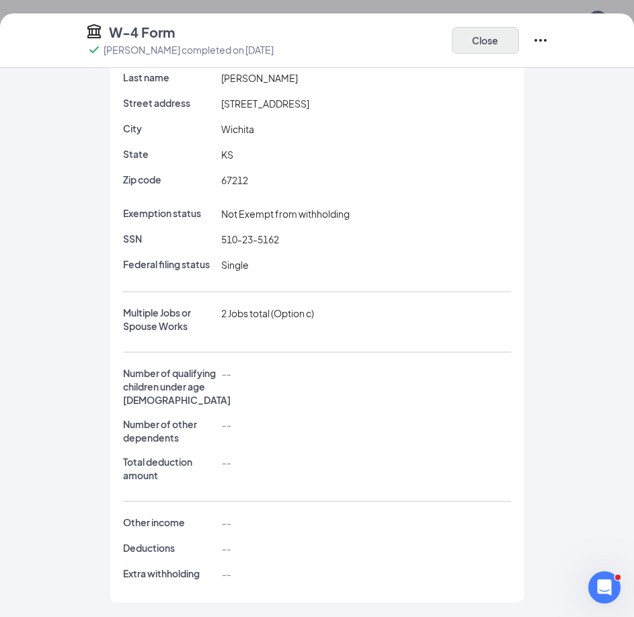 This screenshot has height=617, width=634. I want to click on span: 510-23-5162, so click(250, 239).